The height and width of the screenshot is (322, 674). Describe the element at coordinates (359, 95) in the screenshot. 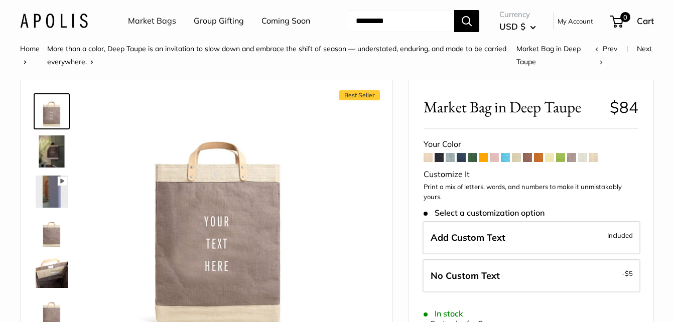

I see `span: Best Seller` at that location.